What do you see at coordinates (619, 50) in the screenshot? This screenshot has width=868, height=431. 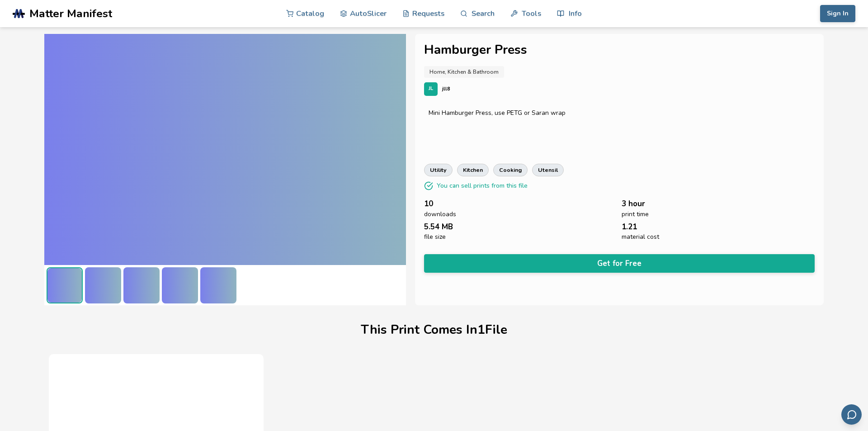 I see `h1: Hamburger Press` at bounding box center [619, 50].